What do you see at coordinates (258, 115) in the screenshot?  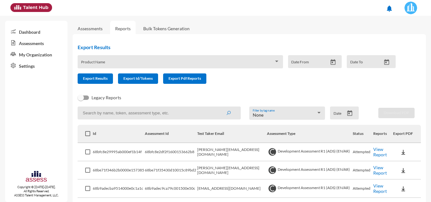 I see `span: None` at bounding box center [258, 115].